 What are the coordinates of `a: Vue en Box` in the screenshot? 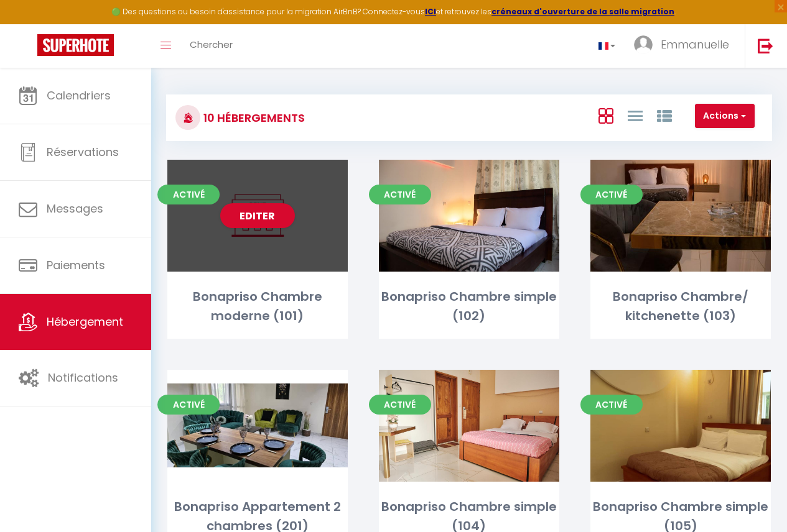 It's located at (606, 115).